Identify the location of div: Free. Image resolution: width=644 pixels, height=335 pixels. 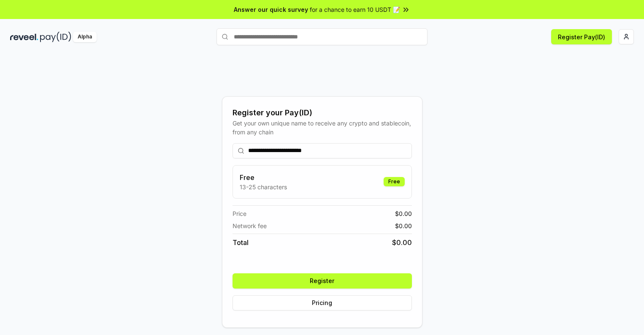
(394, 181).